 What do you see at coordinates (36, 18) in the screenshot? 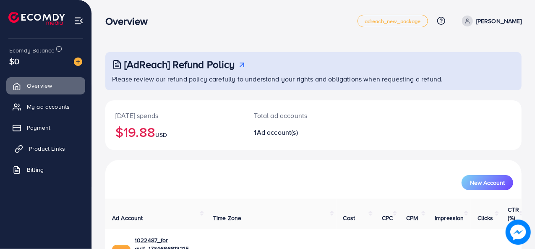
I see `img: logo` at bounding box center [36, 18].